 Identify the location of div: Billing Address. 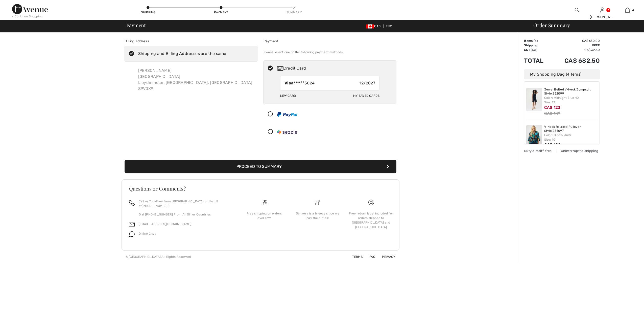
(191, 41).